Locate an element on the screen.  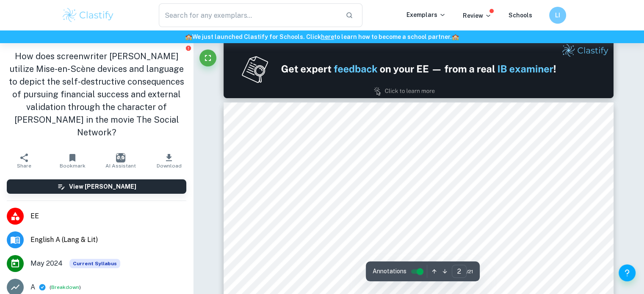
a: here is located at coordinates (327, 37).